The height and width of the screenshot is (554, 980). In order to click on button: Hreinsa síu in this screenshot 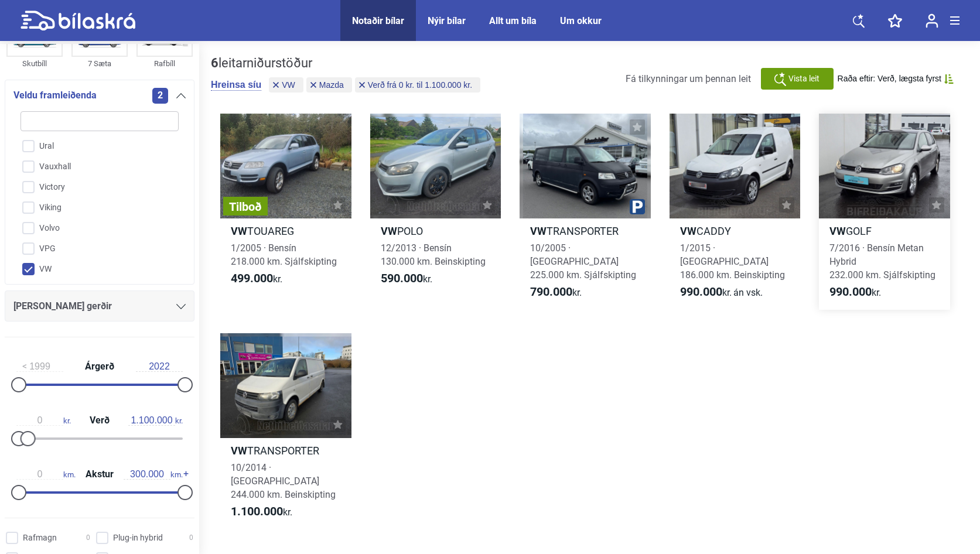, I will do `click(236, 85)`.